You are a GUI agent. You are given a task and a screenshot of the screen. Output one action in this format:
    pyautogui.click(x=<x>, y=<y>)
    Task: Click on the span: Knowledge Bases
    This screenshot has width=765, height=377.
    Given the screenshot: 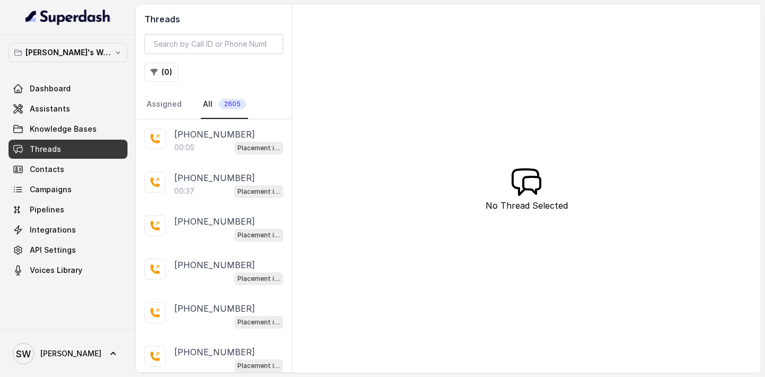 What is the action you would take?
    pyautogui.click(x=63, y=129)
    